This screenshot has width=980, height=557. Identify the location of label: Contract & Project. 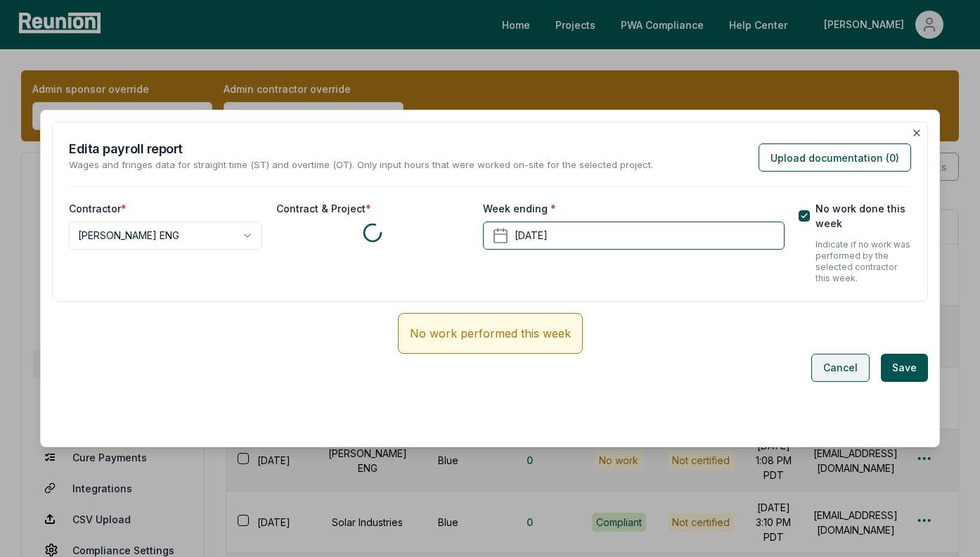
(323, 209).